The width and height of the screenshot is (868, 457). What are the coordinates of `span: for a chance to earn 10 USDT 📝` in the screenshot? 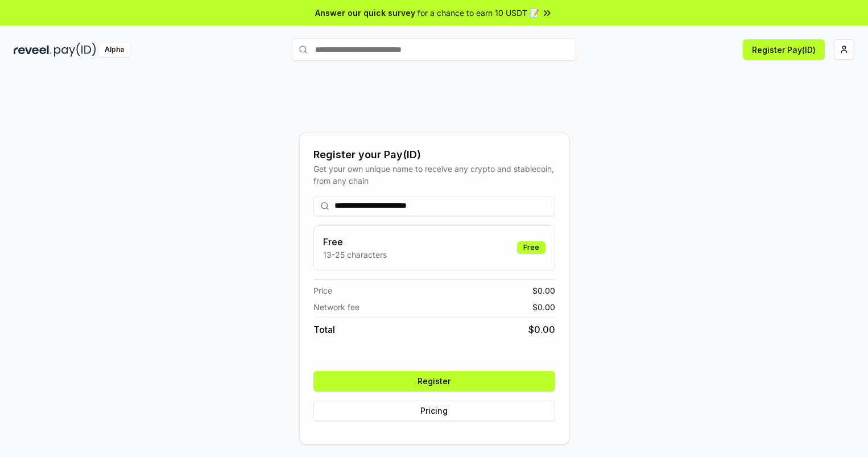 It's located at (478, 12).